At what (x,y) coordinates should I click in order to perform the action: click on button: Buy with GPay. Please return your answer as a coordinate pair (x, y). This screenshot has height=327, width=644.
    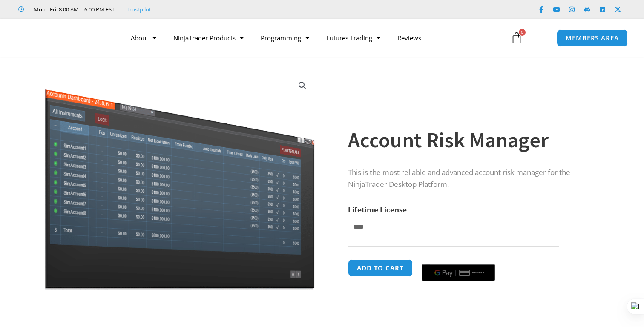
    Looking at the image, I should click on (458, 272).